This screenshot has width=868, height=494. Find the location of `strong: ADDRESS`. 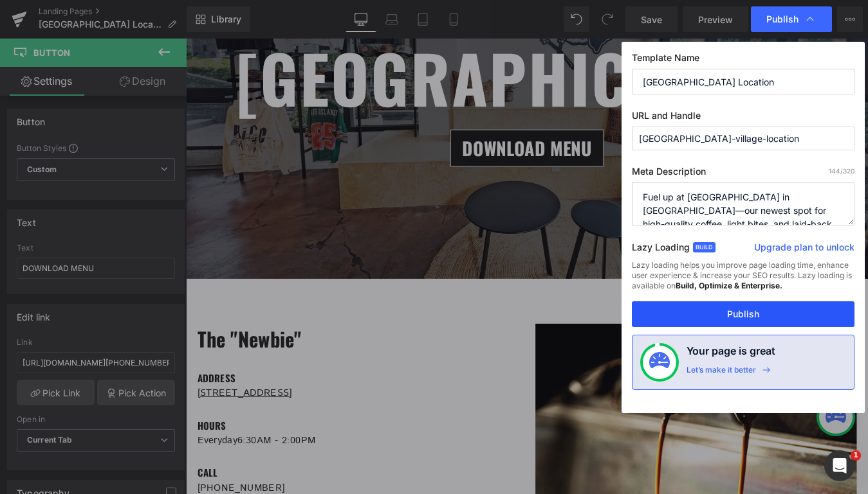

strong: ADDRESS is located at coordinates (35, 387).